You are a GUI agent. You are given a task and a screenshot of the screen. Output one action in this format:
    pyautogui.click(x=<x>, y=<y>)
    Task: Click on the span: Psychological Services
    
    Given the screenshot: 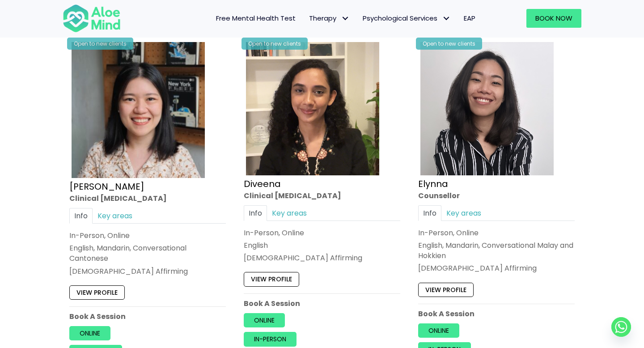 What is the action you would take?
    pyautogui.click(x=407, y=18)
    